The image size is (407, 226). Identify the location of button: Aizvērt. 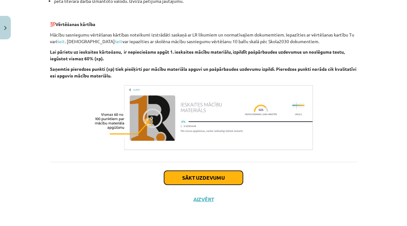
(203, 200).